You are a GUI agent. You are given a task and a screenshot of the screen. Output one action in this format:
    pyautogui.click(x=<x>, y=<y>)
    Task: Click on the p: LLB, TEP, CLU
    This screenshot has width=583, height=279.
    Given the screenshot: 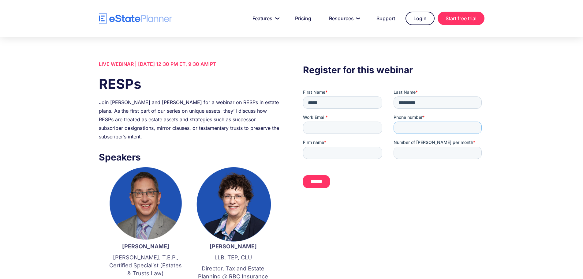 What is the action you would take?
    pyautogui.click(x=233, y=257)
    